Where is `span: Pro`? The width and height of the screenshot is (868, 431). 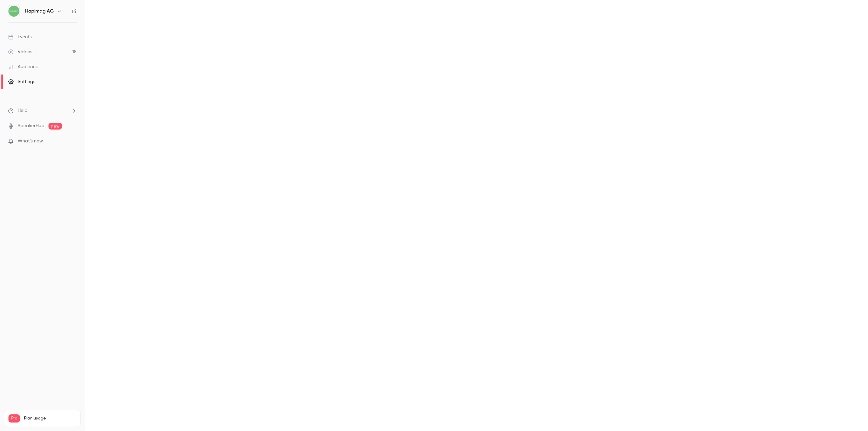 span: Pro is located at coordinates (14, 418).